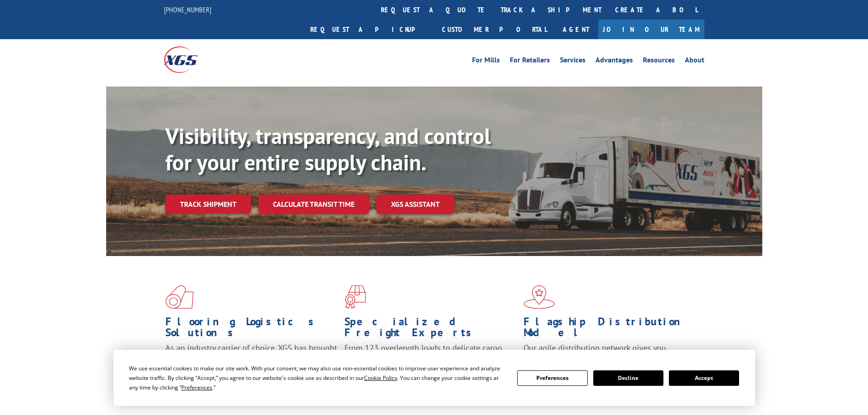  Describe the element at coordinates (614, 62) in the screenshot. I see `a: Advantages` at that location.